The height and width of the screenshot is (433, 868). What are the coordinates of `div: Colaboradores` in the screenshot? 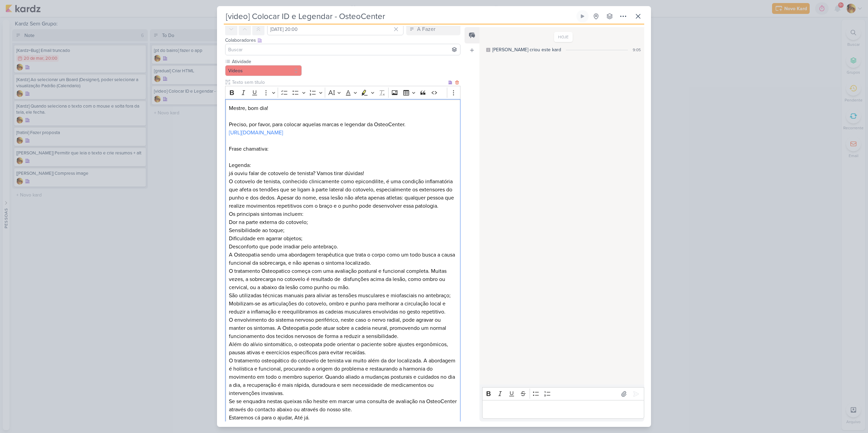 It's located at (343, 40).